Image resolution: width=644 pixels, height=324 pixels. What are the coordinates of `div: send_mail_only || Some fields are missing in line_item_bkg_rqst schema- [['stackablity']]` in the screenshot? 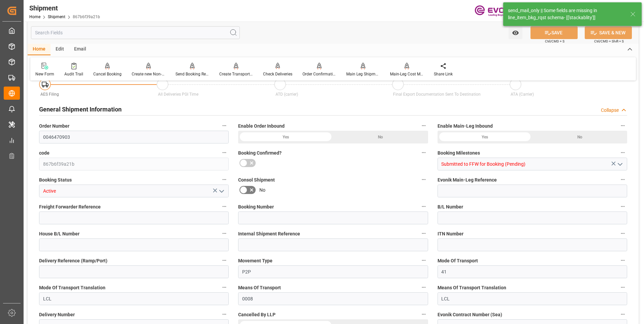 It's located at (566, 14).